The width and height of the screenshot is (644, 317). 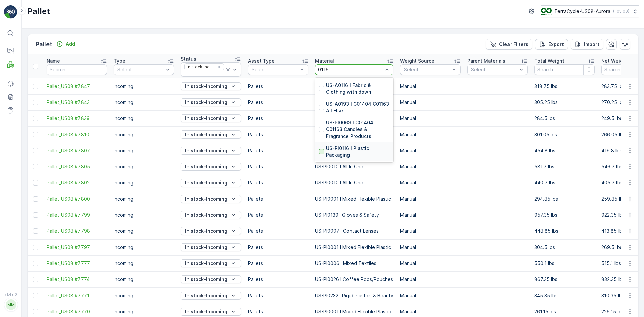 What do you see at coordinates (354, 215) in the screenshot?
I see `td: US-PI0139 I Gloves & Safety` at bounding box center [354, 215].